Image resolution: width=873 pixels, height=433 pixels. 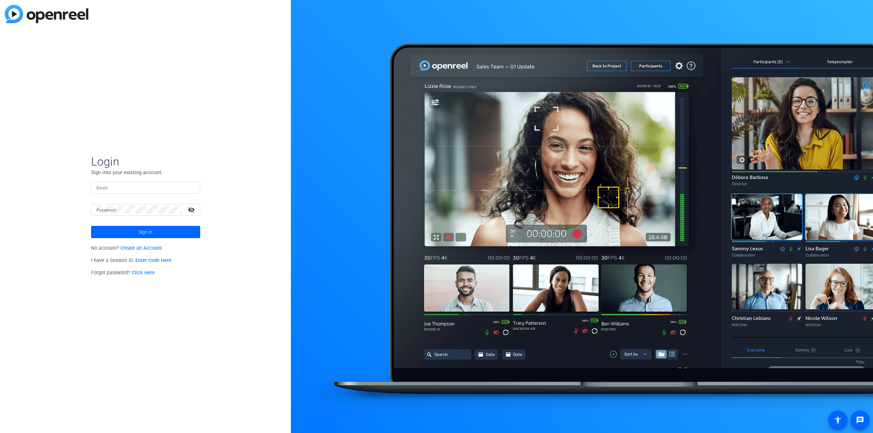 What do you see at coordinates (102, 188) in the screenshot?
I see `mat-label: Email` at bounding box center [102, 188].